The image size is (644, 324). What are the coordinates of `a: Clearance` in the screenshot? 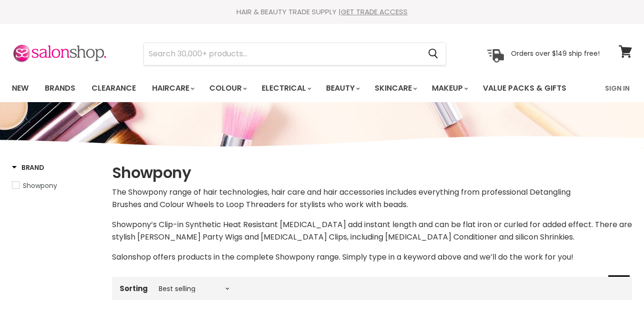 It's located at (113, 88).